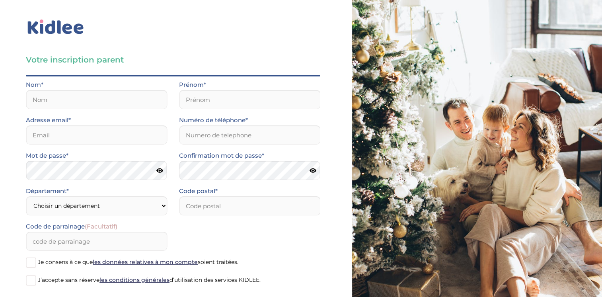 This screenshot has width=602, height=297. I want to click on input: code de parrainage, so click(96, 241).